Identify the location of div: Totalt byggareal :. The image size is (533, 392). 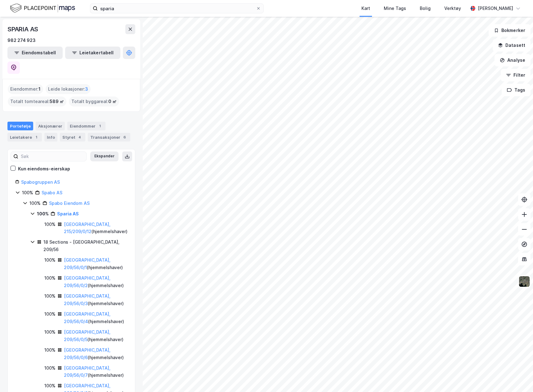
(94, 101).